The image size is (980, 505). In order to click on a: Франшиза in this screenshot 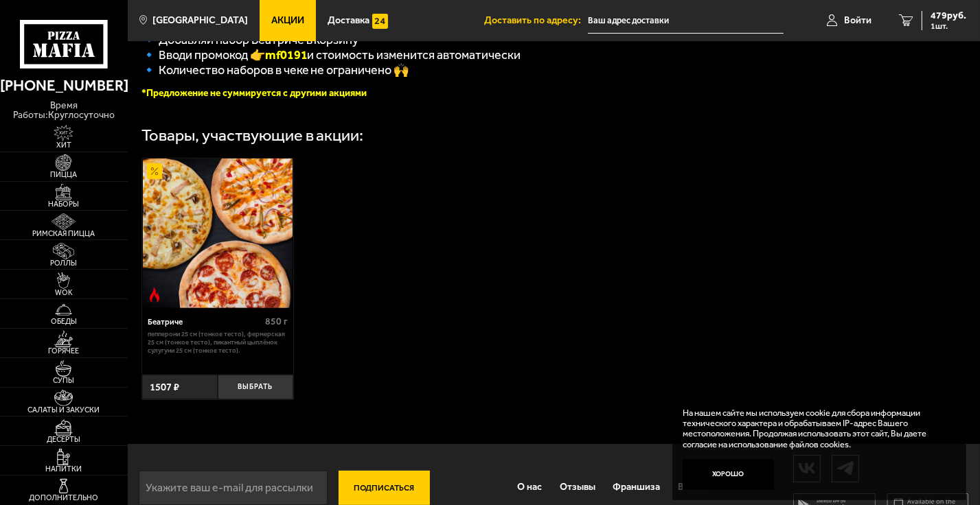, I will do `click(636, 488)`.